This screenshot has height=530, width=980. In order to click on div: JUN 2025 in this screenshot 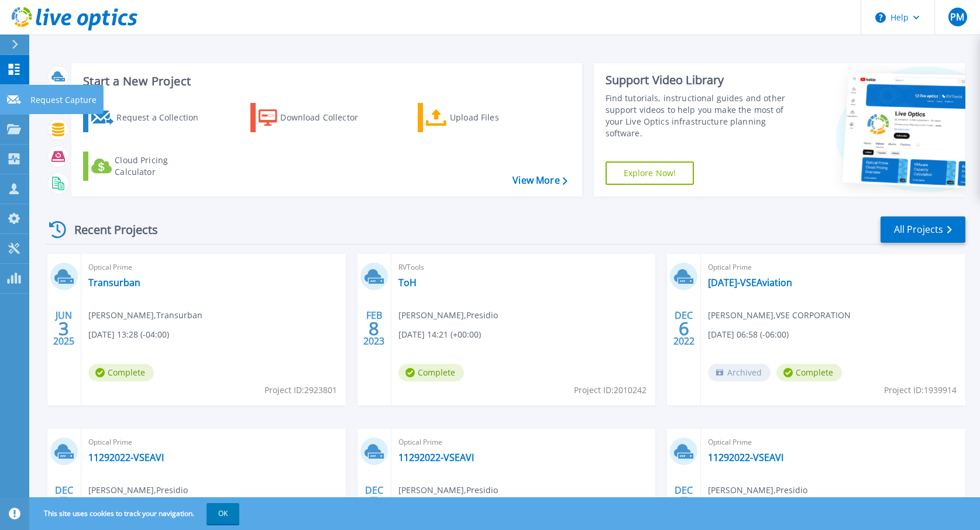, I will do `click(64, 328)`.